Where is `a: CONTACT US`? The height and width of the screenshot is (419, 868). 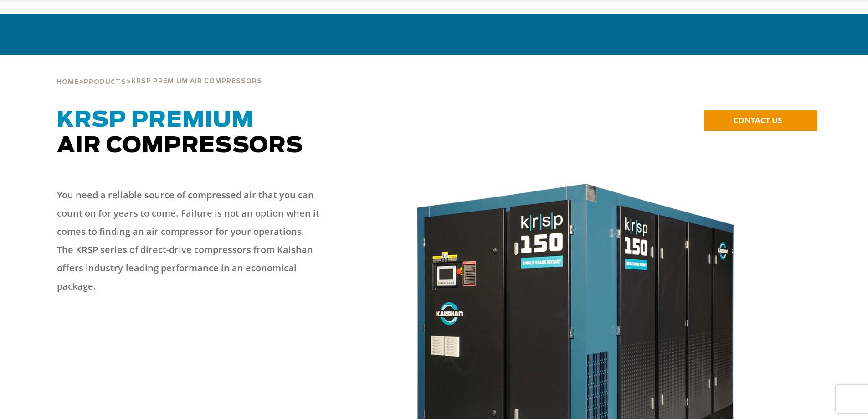
a: CONTACT US is located at coordinates (761, 121).